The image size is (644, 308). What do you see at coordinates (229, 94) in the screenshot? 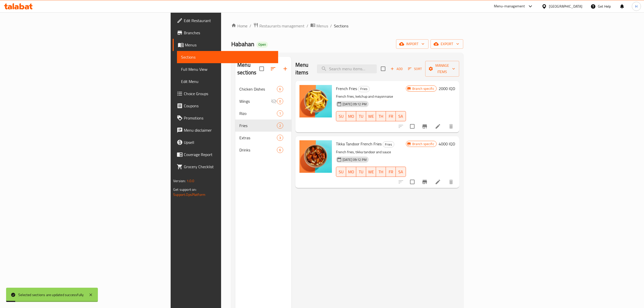
I see `span: Choice Groups` at bounding box center [229, 94].